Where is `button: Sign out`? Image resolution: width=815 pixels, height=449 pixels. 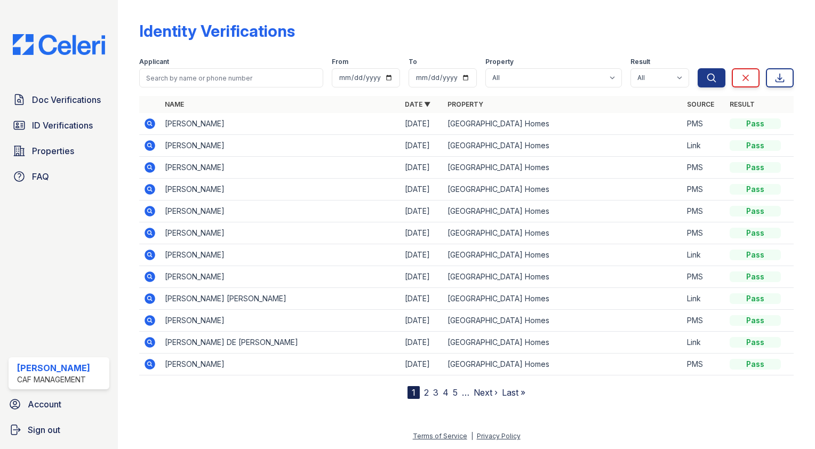 button: Sign out is located at coordinates (59, 430).